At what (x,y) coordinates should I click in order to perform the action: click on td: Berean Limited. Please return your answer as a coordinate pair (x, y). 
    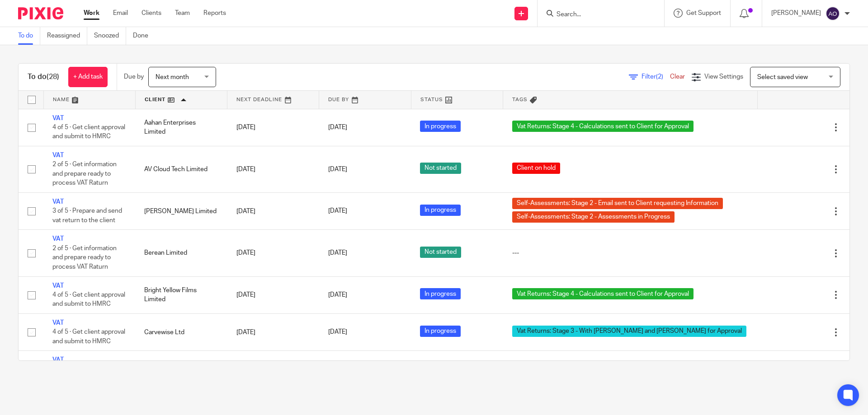
    Looking at the image, I should click on (181, 253).